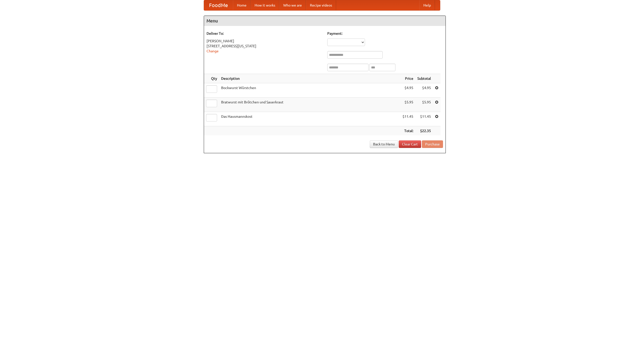 Image resolution: width=644 pixels, height=356 pixels. I want to click on a: Home, so click(242, 5).